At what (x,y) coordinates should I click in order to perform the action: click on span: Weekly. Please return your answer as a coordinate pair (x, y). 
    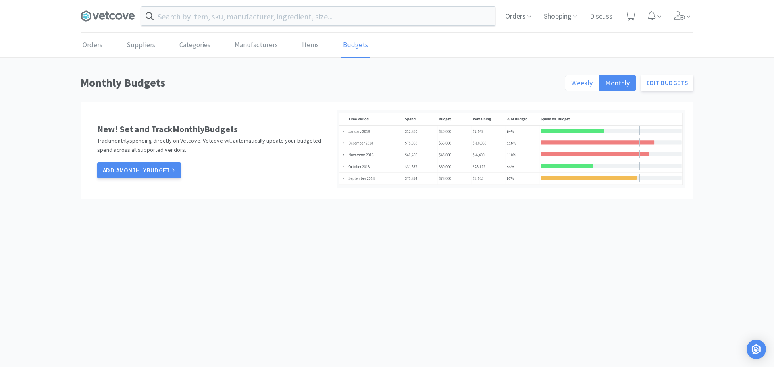
    Looking at the image, I should click on (582, 83).